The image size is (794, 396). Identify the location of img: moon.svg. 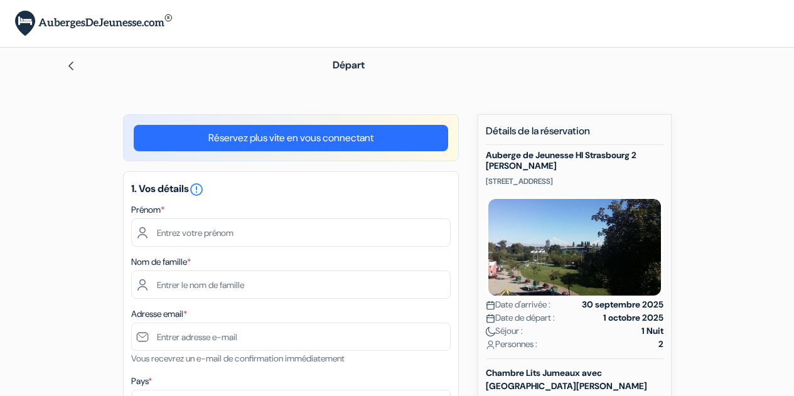
(490, 332).